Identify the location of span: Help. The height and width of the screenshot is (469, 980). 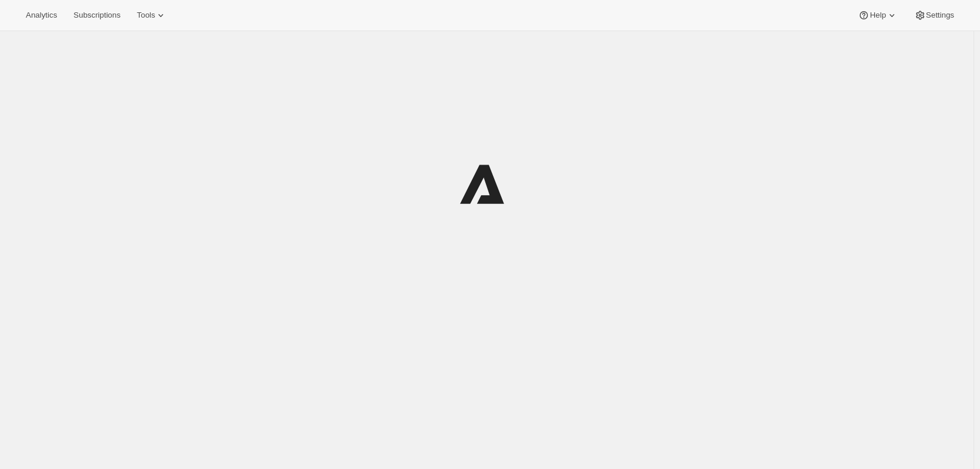
(877, 16).